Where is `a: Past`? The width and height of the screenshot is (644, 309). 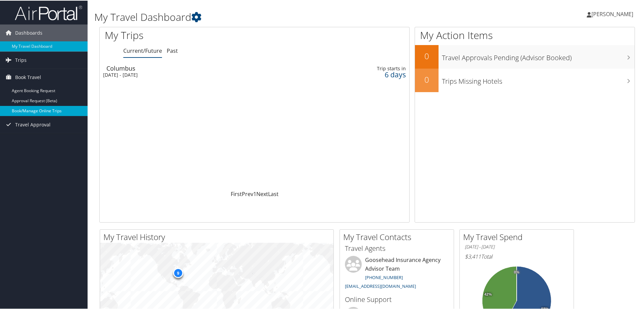
a: Past is located at coordinates (172, 50).